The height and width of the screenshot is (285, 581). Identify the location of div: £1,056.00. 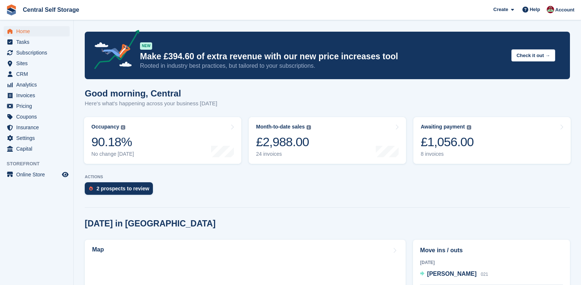
(447, 142).